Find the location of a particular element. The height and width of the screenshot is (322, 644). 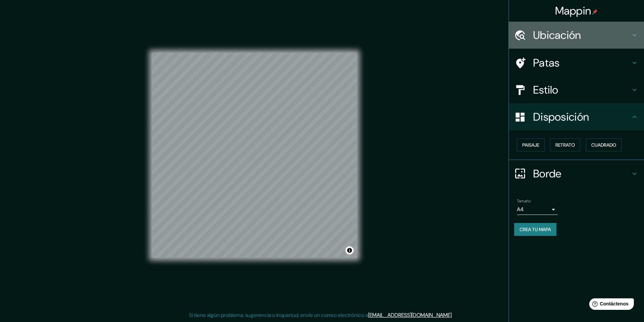

font: Patas is located at coordinates (546, 63).